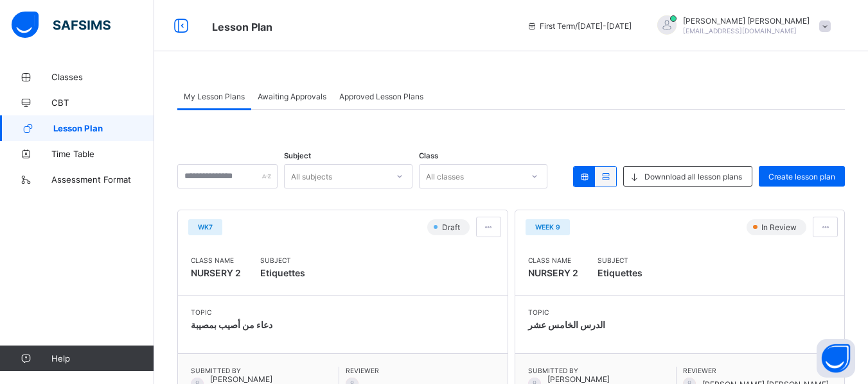  I want to click on span: session/term information, so click(579, 25).